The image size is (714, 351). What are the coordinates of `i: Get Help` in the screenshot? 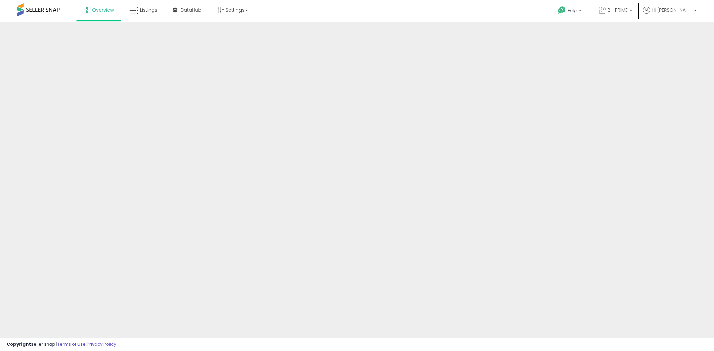 It's located at (562, 10).